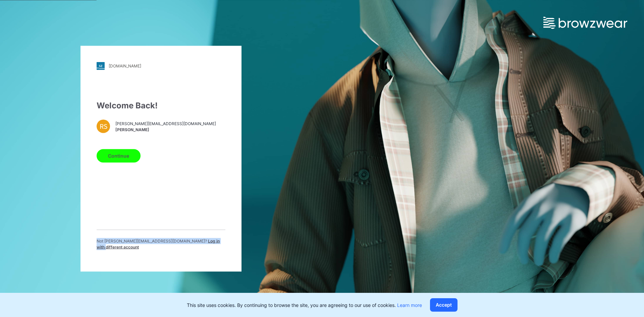 The height and width of the screenshot is (317, 644). Describe the element at coordinates (161, 105) in the screenshot. I see `div: Welcome Back!` at that location.